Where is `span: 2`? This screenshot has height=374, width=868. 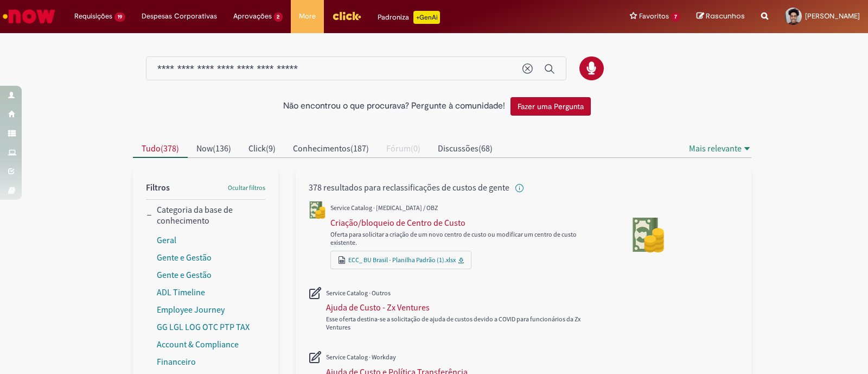
span: 2 is located at coordinates (278, 17).